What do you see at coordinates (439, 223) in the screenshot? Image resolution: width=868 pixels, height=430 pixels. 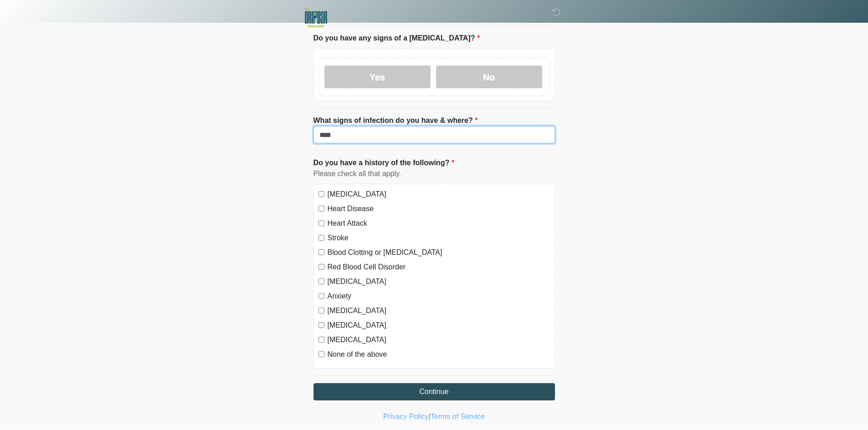 I see `label: Heart Attack` at bounding box center [439, 223].